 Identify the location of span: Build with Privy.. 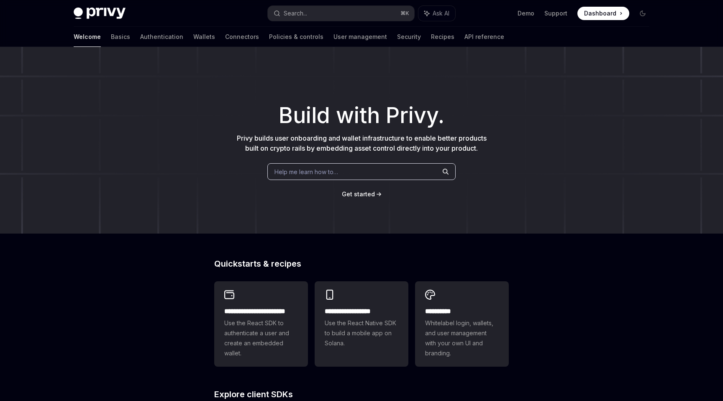
(362, 116).